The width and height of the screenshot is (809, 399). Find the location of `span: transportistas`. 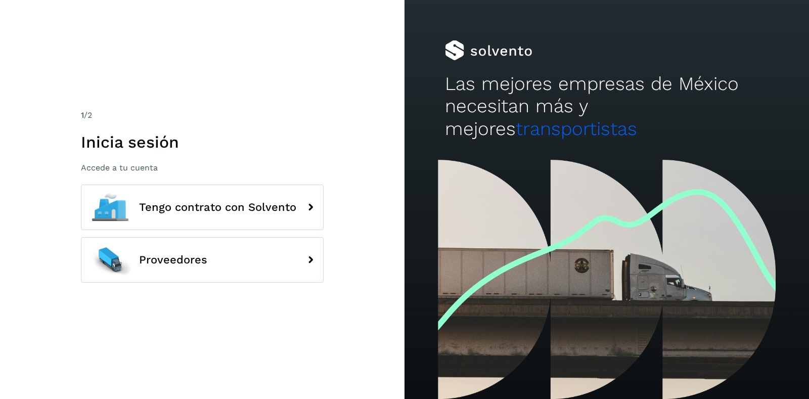

span: transportistas is located at coordinates (576, 128).